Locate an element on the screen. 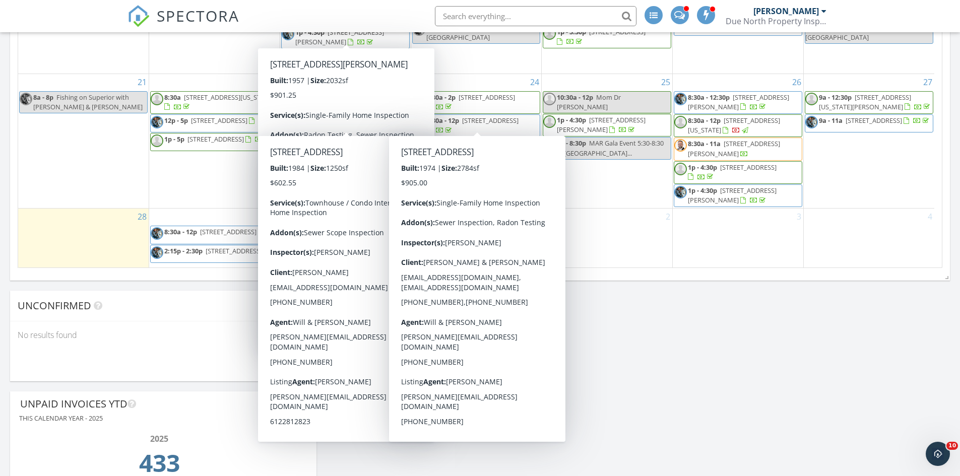  a: Go to October 4, 2025 is located at coordinates (930, 217).